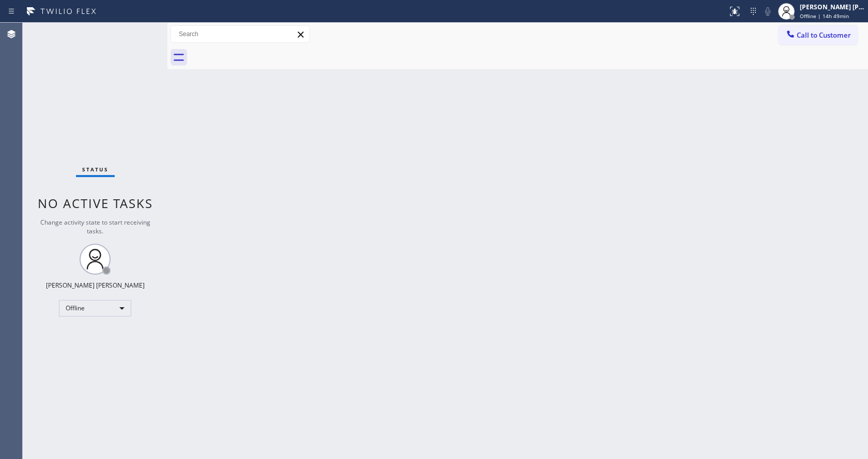  Describe the element at coordinates (240, 34) in the screenshot. I see `input: Search` at that location.